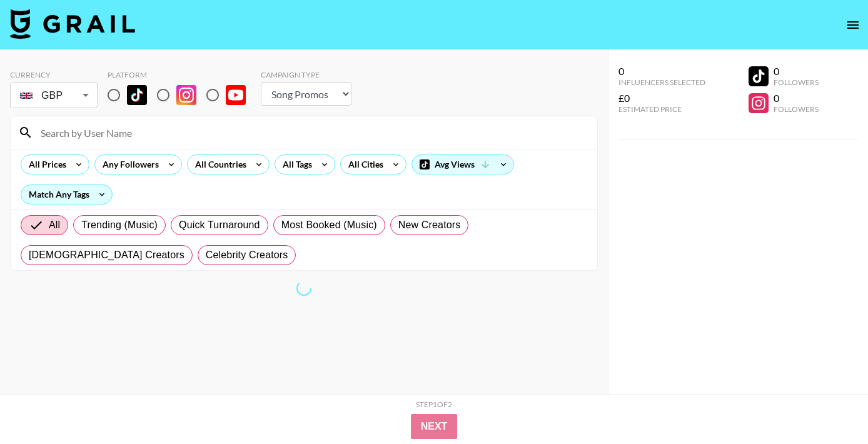  Describe the element at coordinates (236, 96) in the screenshot. I see `img: YouTube` at that location.